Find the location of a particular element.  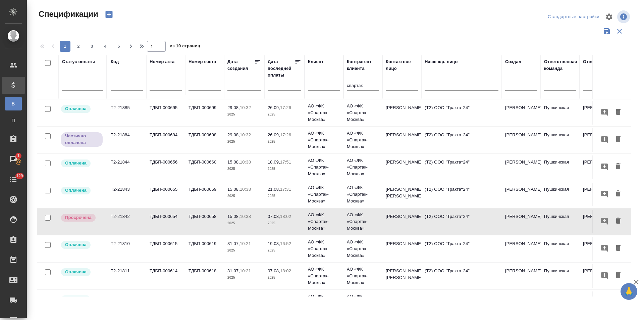

p: 10:21 is located at coordinates (245, 243).